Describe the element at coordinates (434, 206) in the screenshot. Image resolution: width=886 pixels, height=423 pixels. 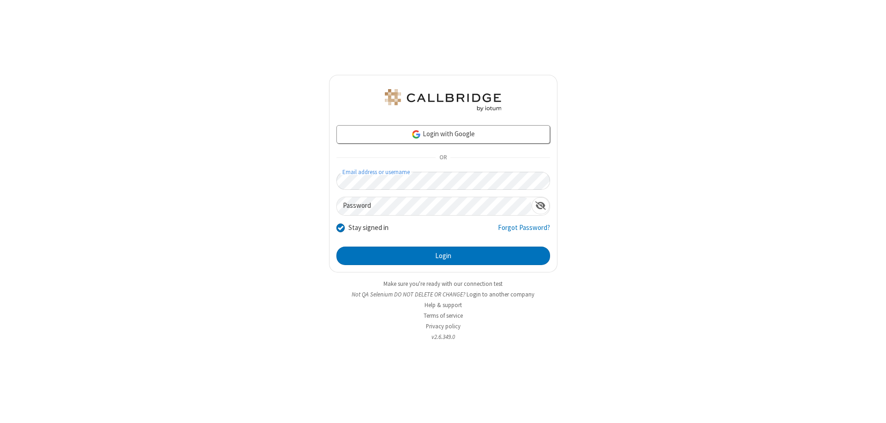
I see `input: Password` at that location.